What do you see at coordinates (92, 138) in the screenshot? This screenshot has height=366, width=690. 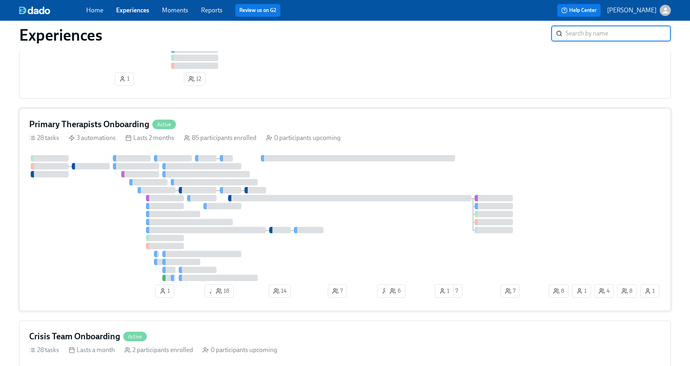 I see `div: 3 automations` at bounding box center [92, 138].